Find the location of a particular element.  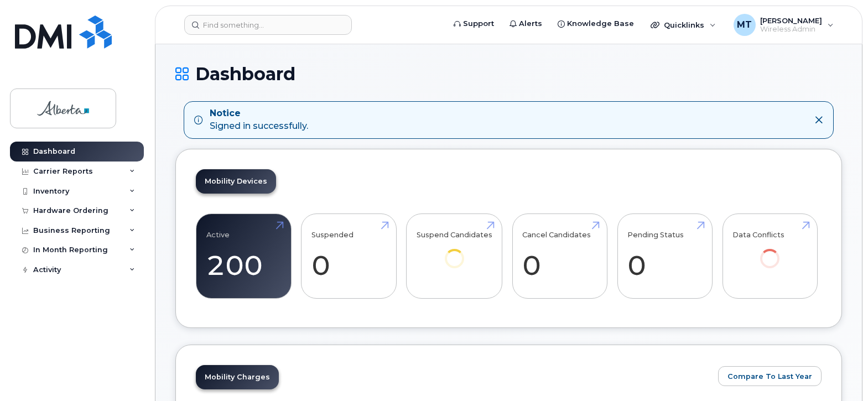

a: Suspended 0 is located at coordinates (348, 256).